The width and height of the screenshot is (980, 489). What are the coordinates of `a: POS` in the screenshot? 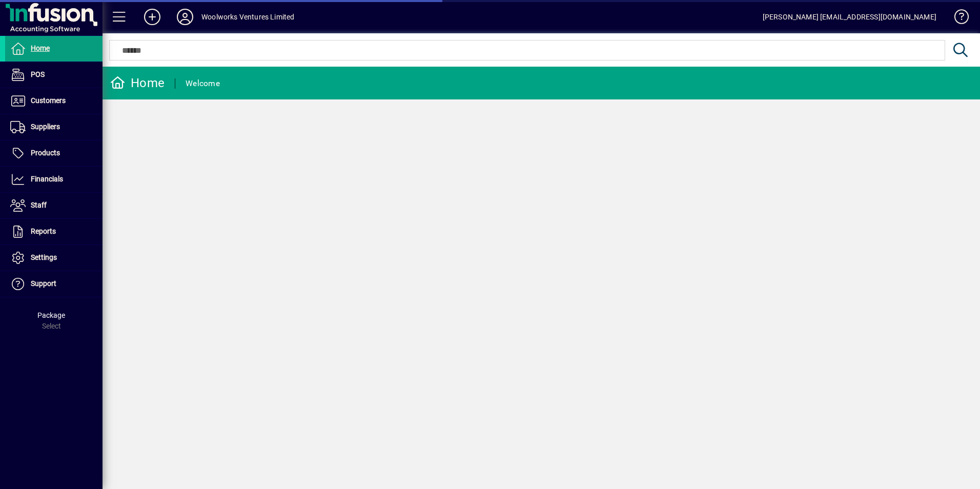 It's located at (54, 75).